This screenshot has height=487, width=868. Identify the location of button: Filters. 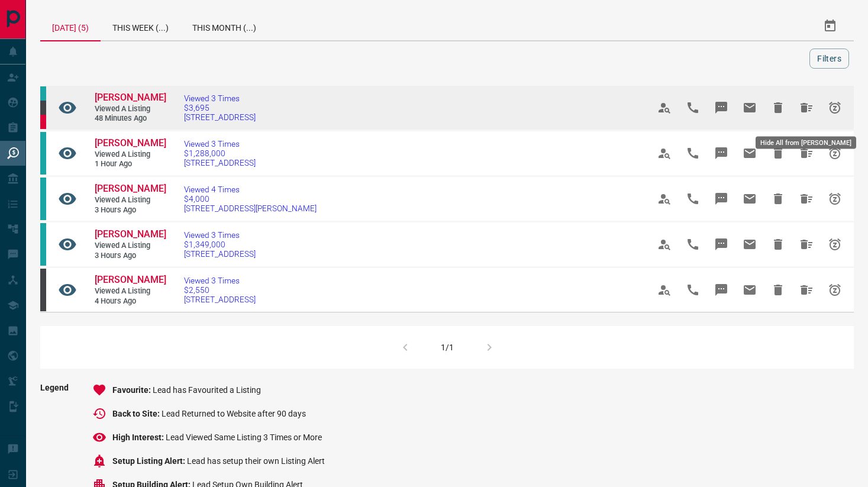
(829, 58).